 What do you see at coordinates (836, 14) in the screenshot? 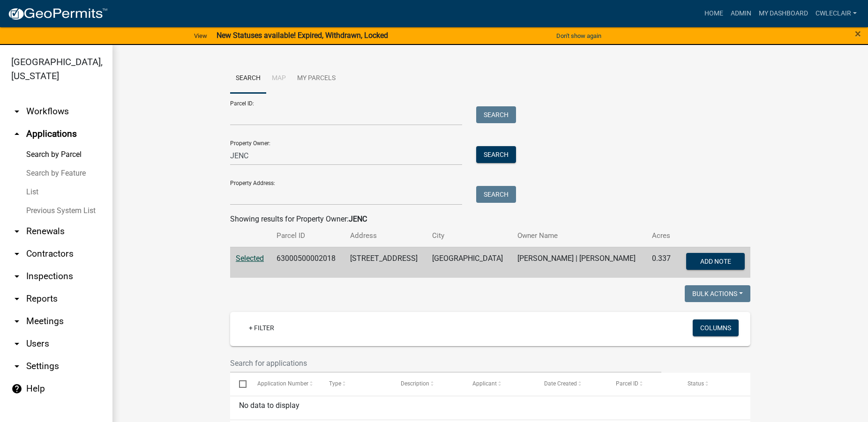
I see `a: cwleclair` at bounding box center [836, 14].